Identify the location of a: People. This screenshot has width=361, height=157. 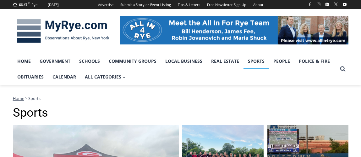
(282, 61).